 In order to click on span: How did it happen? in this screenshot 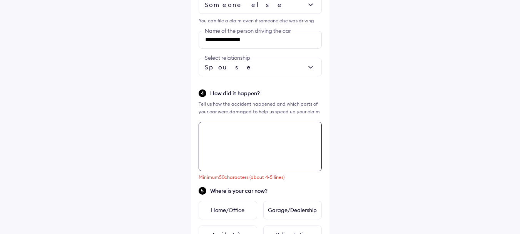, I will do `click(266, 93)`.